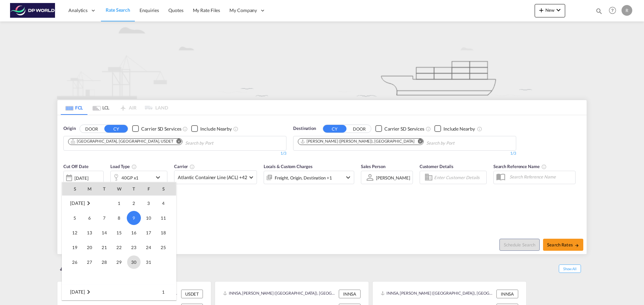 This screenshot has width=644, height=305. Describe the element at coordinates (149, 204) in the screenshot. I see `span: 3` at that location.